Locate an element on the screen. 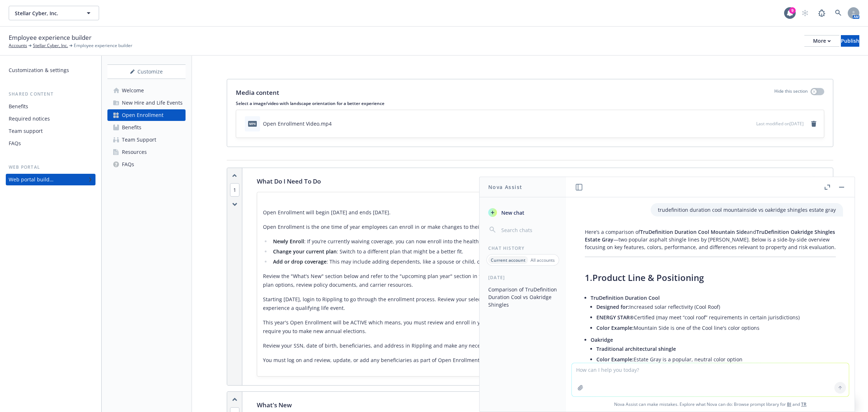 This screenshot has height=412, width=868. span: Designed for: is located at coordinates (613, 307).